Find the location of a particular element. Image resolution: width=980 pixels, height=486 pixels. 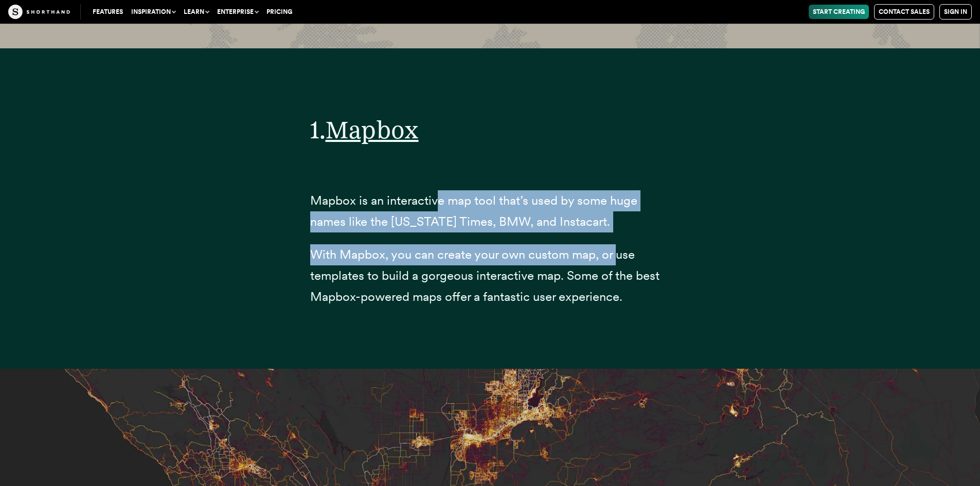

button: Inspiration is located at coordinates (153, 12).